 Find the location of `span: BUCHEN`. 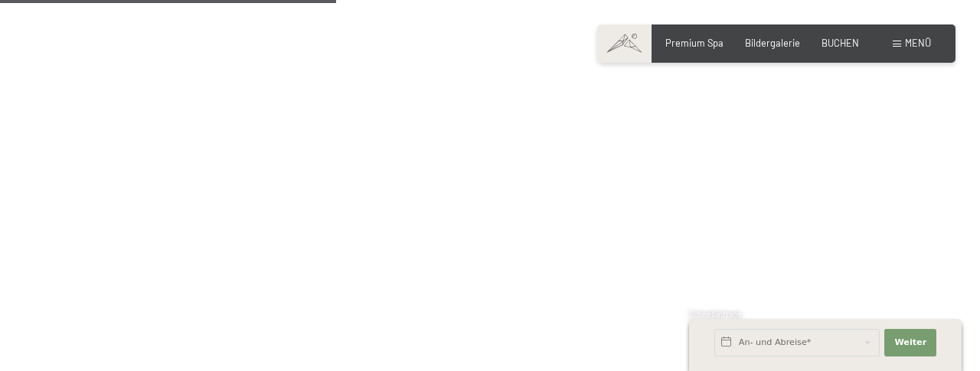

span: BUCHEN is located at coordinates (840, 43).